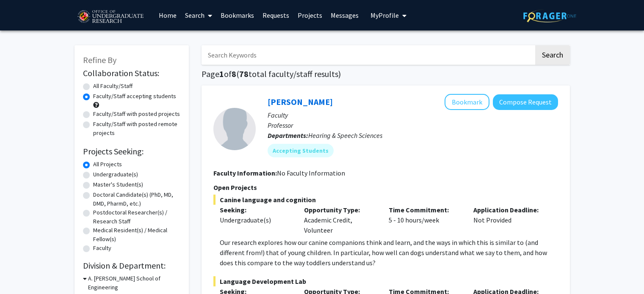 The width and height of the screenshot is (644, 294). Describe the element at coordinates (245, 173) in the screenshot. I see `b: Faculty Information:` at that location.